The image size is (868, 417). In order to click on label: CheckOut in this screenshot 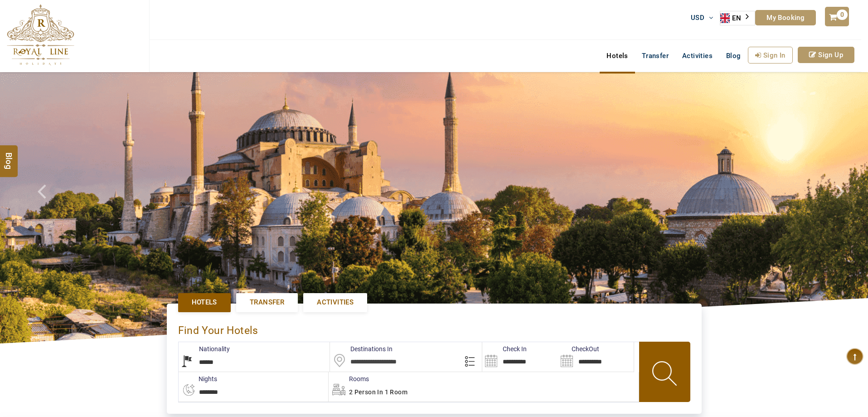, I will do `click(579, 349)`.